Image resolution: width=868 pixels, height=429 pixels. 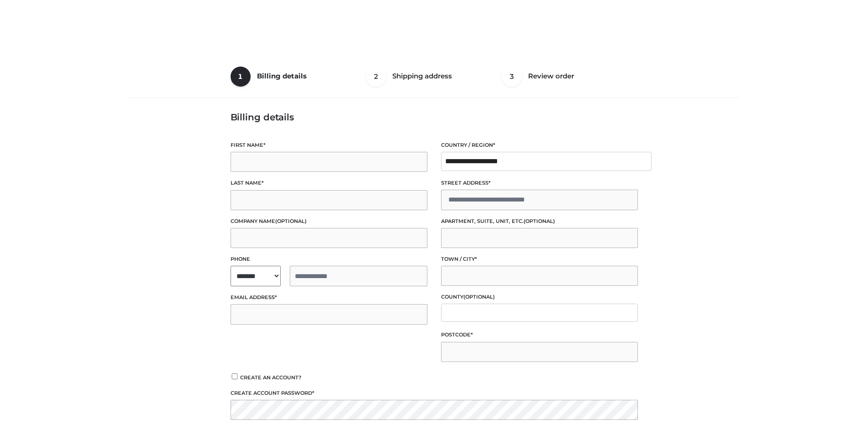 What do you see at coordinates (241, 76) in the screenshot?
I see `span: 1` at bounding box center [241, 76].